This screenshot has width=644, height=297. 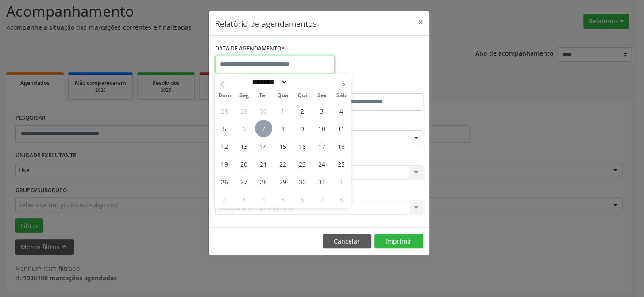 What do you see at coordinates (302, 95) in the screenshot?
I see `span: Qui` at bounding box center [302, 95].